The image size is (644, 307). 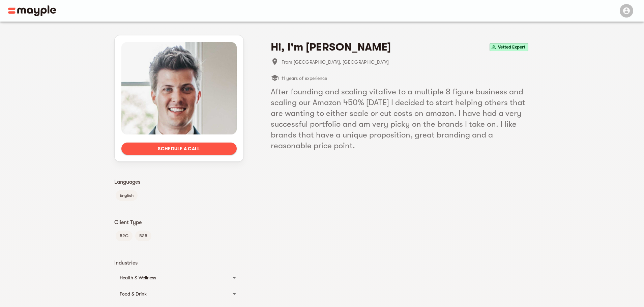 I want to click on span: Vetted Expert, so click(x=511, y=48).